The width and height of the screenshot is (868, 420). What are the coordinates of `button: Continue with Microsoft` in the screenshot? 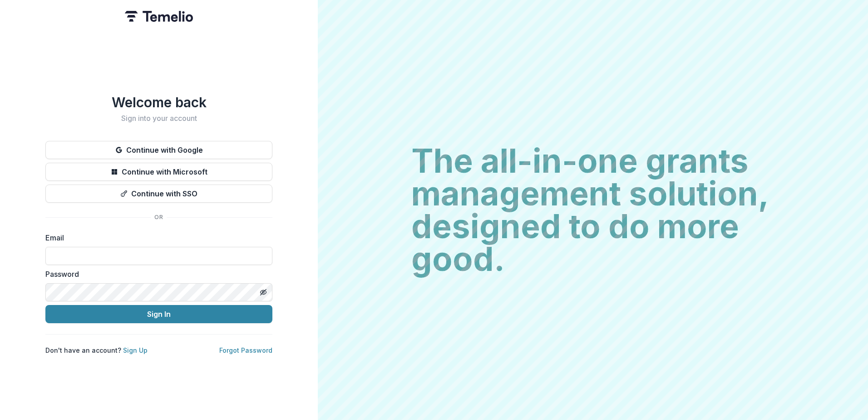 It's located at (159, 171).